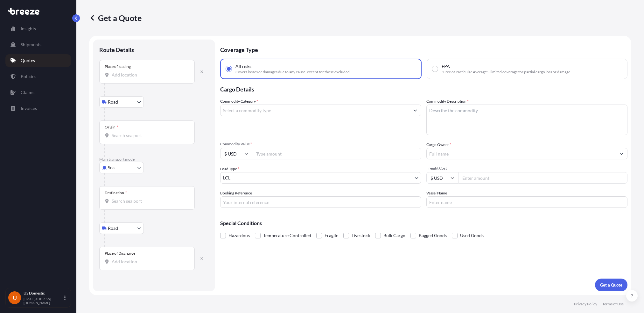 This screenshot has height=313, width=644. What do you see at coordinates (154, 159) in the screenshot?
I see `p: Main transport mode` at bounding box center [154, 159].